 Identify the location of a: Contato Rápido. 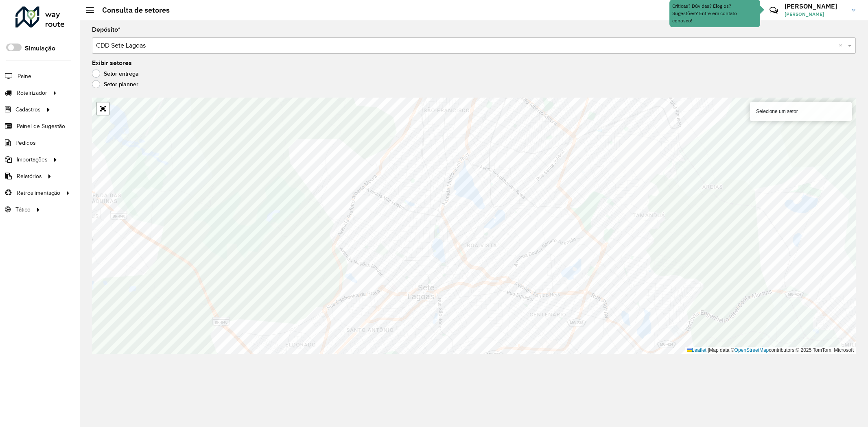
(774, 10).